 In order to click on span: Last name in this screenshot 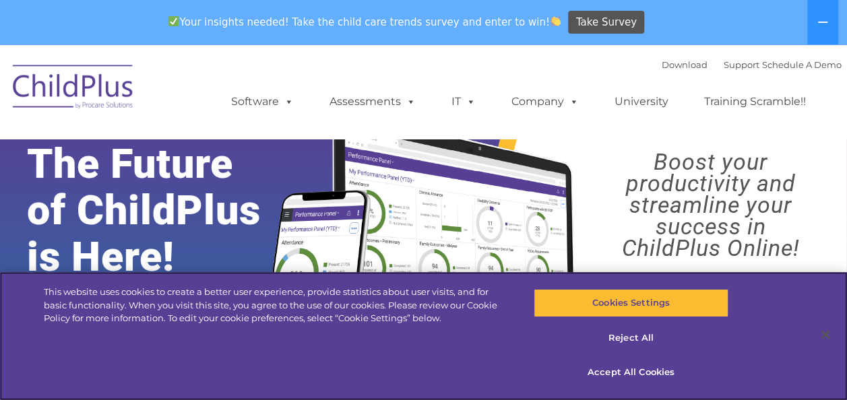, I will do `click(208, 94)`.